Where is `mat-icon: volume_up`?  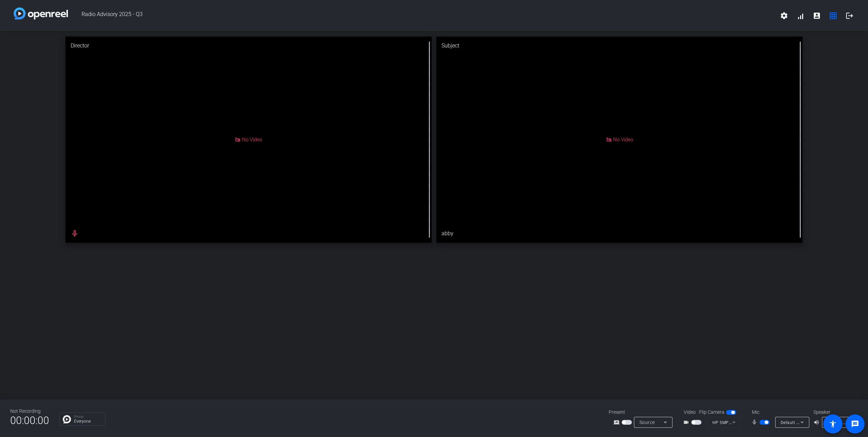
mat-icon: volume_up is located at coordinates (818, 422).